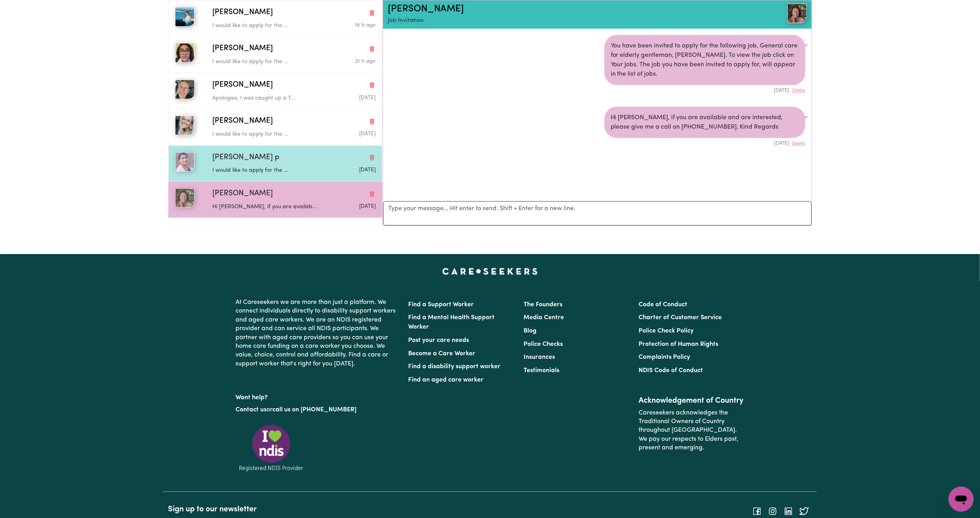 This screenshot has width=980, height=518. What do you see at coordinates (454, 367) in the screenshot?
I see `a: Find a disability support worker` at bounding box center [454, 367].